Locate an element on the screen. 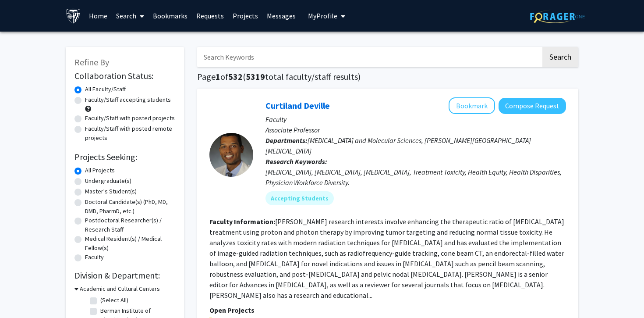  a: Search is located at coordinates (130, 16).